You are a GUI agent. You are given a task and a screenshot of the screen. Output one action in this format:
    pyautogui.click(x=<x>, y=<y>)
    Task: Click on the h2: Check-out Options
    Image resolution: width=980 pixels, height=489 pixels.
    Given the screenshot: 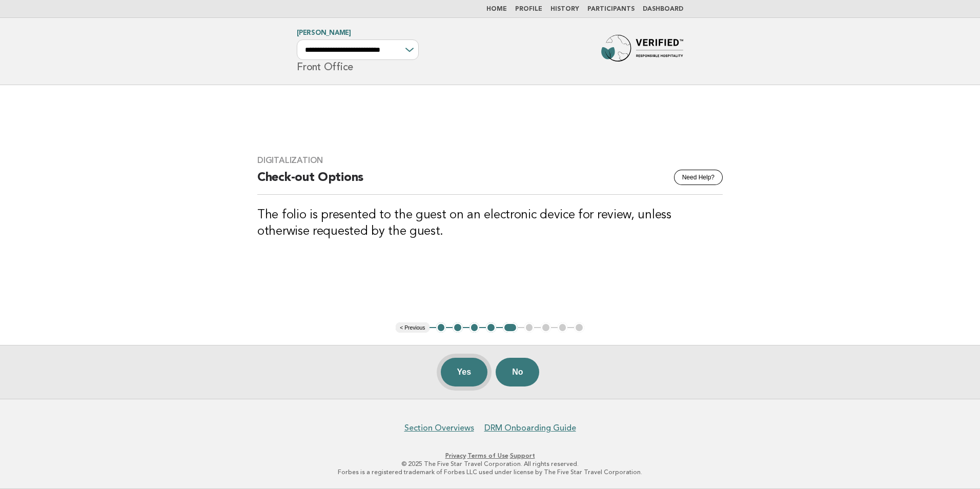 What is the action you would take?
    pyautogui.click(x=490, y=182)
    